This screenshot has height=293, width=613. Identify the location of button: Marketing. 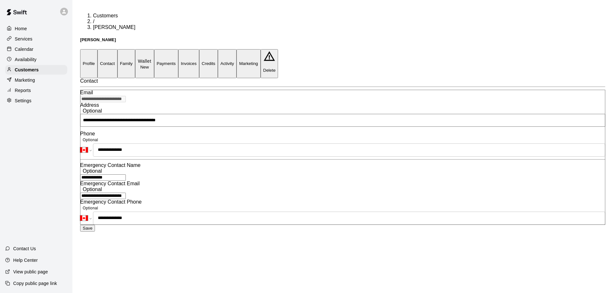
(249, 63).